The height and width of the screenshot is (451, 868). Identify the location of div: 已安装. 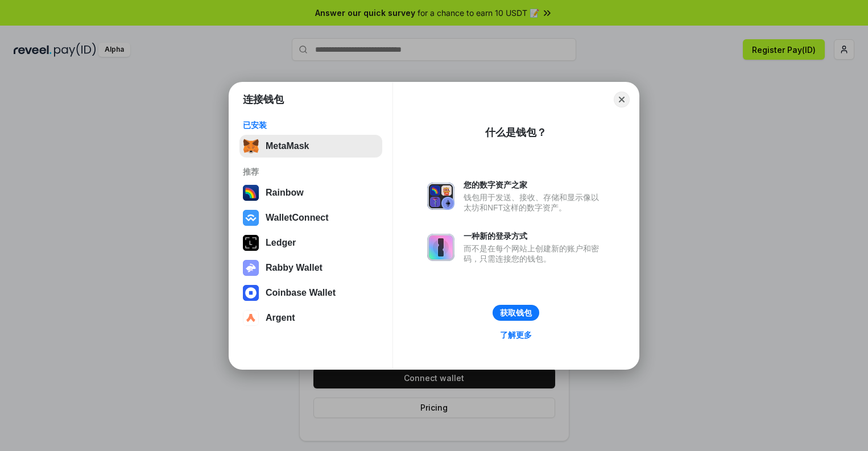
(310, 126).